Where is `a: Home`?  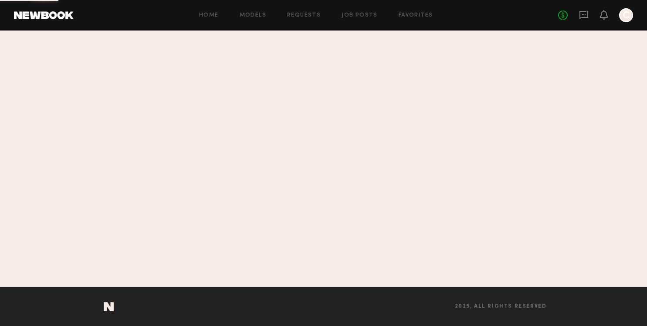
a: Home is located at coordinates (209, 15).